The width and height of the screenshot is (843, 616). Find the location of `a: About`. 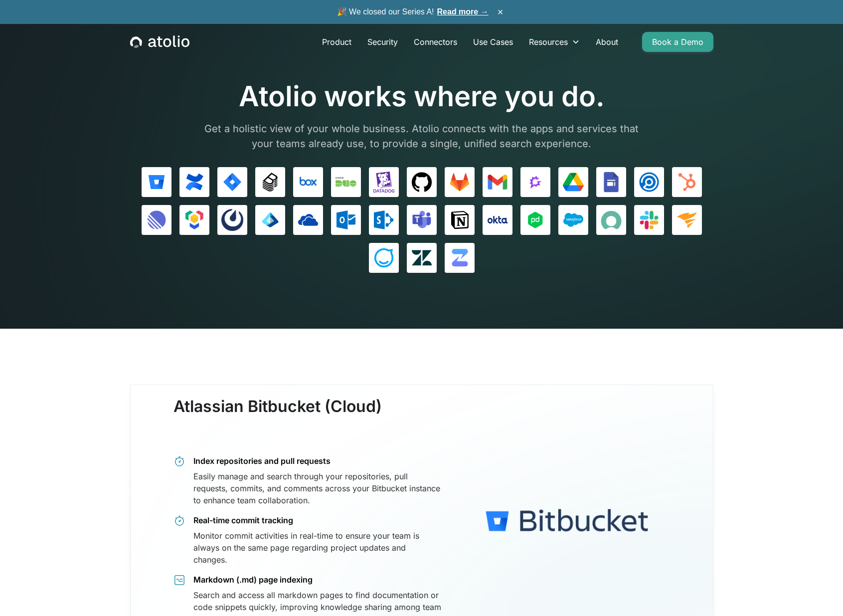

a: About is located at coordinates (607, 42).